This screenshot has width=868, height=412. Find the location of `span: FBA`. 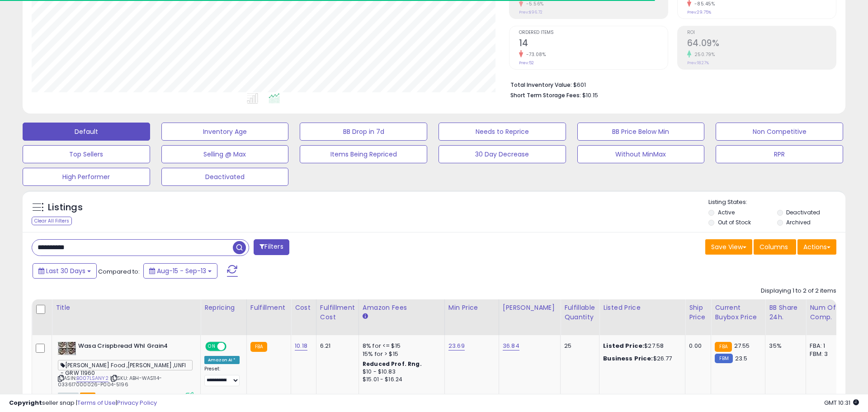

span: FBA is located at coordinates (88, 396).